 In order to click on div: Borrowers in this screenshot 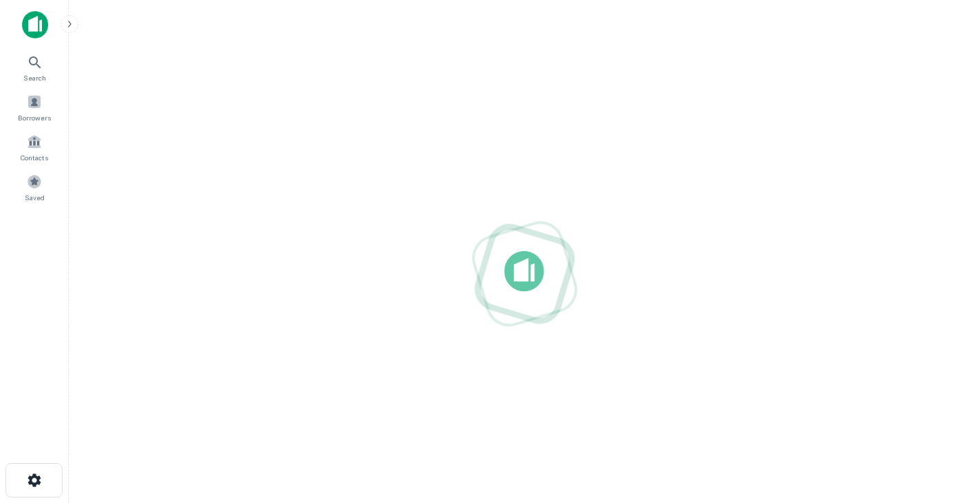, I will do `click(35, 107)`.